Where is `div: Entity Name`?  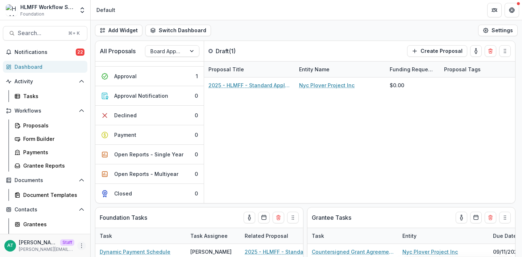 div: Entity Name is located at coordinates (340, 69).